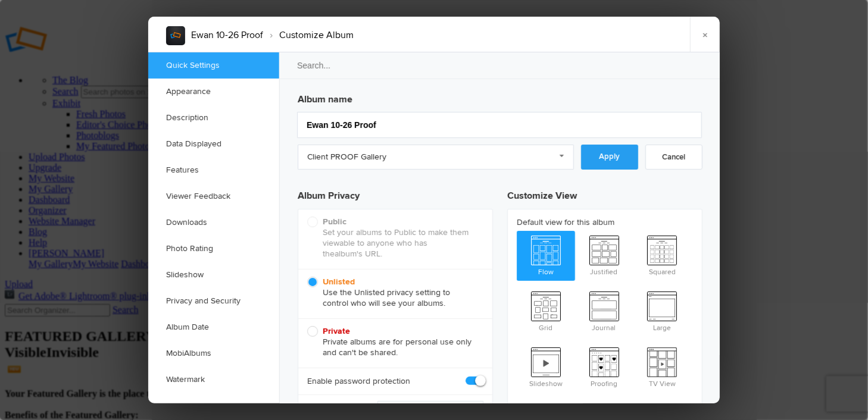 The height and width of the screenshot is (420, 868). What do you see at coordinates (213, 275) in the screenshot?
I see `a: Slideshow` at bounding box center [213, 275].